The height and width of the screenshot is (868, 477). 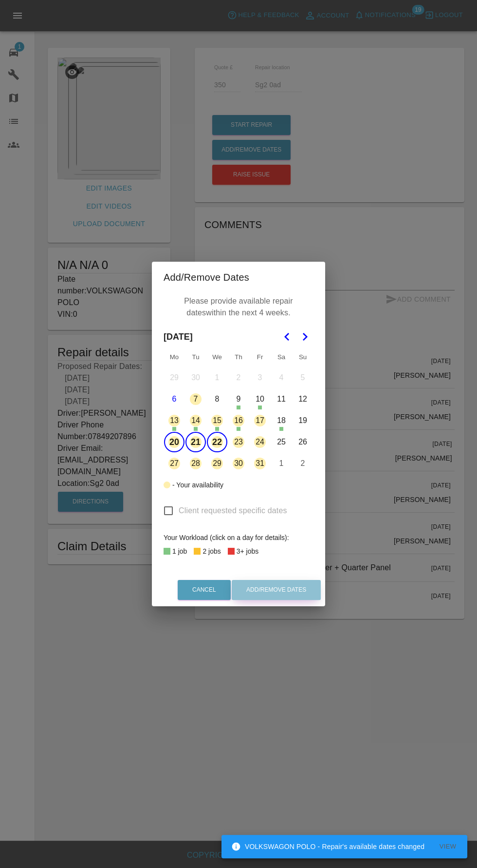 What do you see at coordinates (260, 378) in the screenshot?
I see `button: Friday, October 3rd, 2025` at bounding box center [260, 378].